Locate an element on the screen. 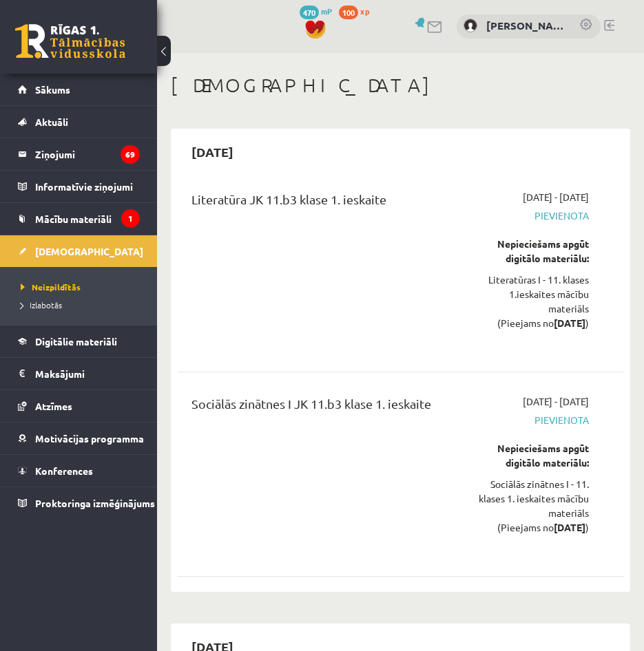 This screenshot has height=651, width=644. a: Proktoringa izmēģinājums is located at coordinates (79, 503).